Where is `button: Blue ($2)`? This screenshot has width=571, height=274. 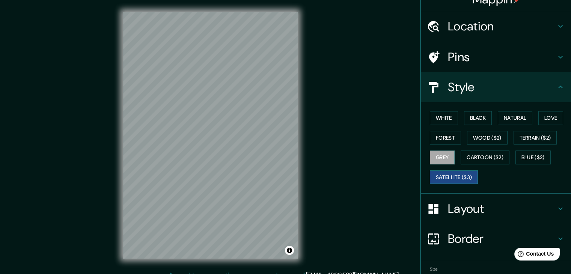
button: Blue ($2) is located at coordinates (533, 157).